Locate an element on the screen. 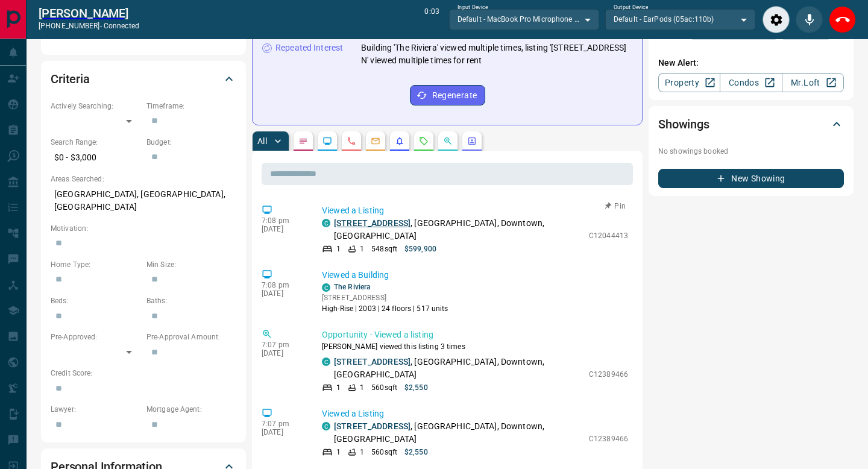 Image resolution: width=868 pixels, height=469 pixels. p: All is located at coordinates (262, 141).